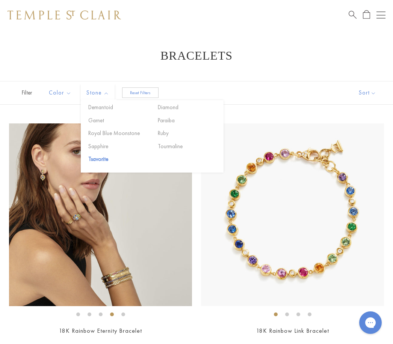 The image size is (393, 344). I want to click on span: Color, so click(61, 93).